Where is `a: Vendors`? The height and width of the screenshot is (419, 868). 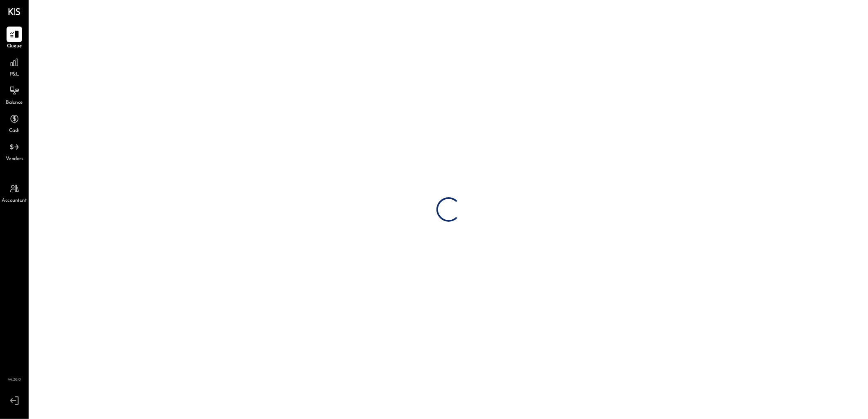
a: Vendors is located at coordinates (14, 151).